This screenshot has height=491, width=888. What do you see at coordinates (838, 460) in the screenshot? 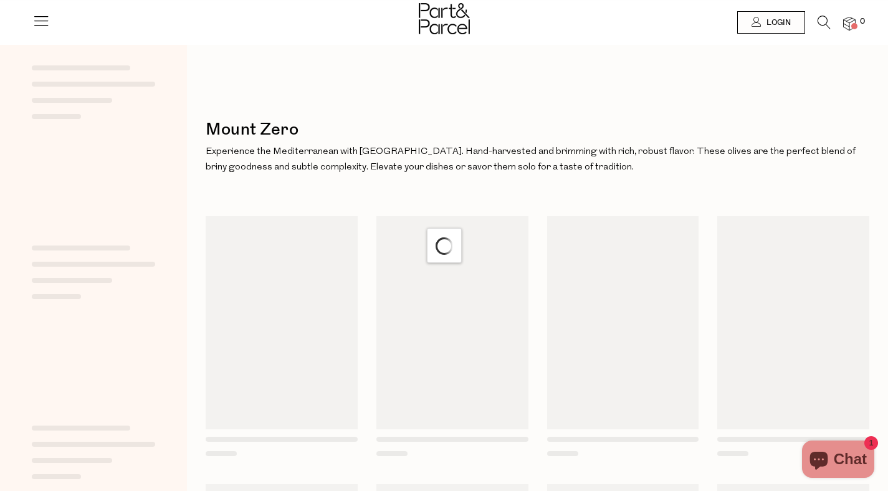
I see `inbox-online-store-chat: Shopify online store chat` at bounding box center [838, 460].